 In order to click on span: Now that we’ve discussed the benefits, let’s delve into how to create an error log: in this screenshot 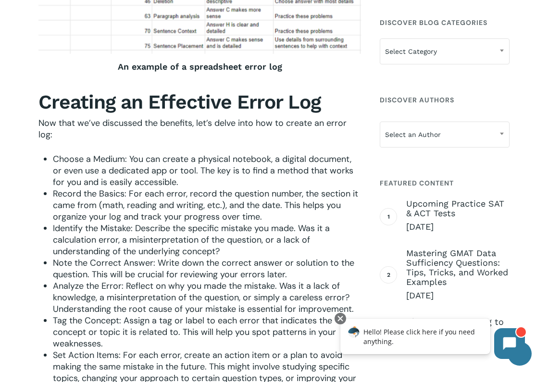, I will do `click(192, 129)`.